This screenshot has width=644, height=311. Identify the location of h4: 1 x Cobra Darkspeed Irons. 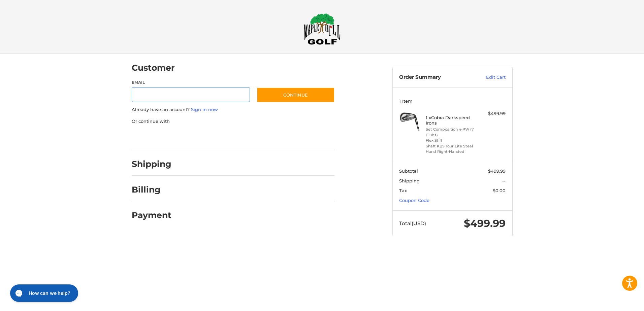
(451, 120).